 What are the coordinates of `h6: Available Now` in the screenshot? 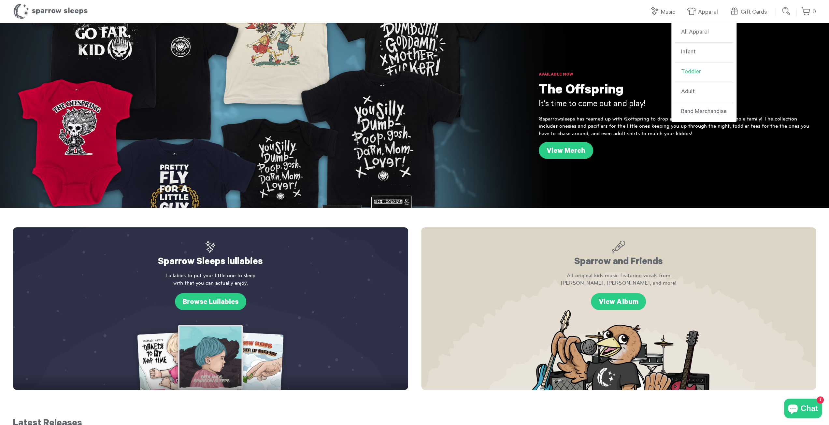 It's located at (677, 75).